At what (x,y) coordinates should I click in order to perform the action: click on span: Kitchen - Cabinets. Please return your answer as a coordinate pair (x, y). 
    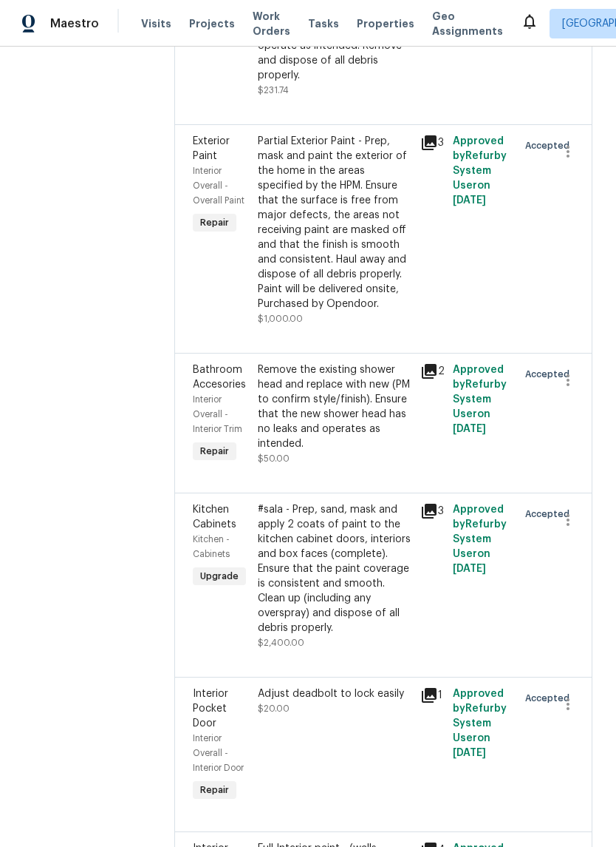
    Looking at the image, I should click on (211, 546).